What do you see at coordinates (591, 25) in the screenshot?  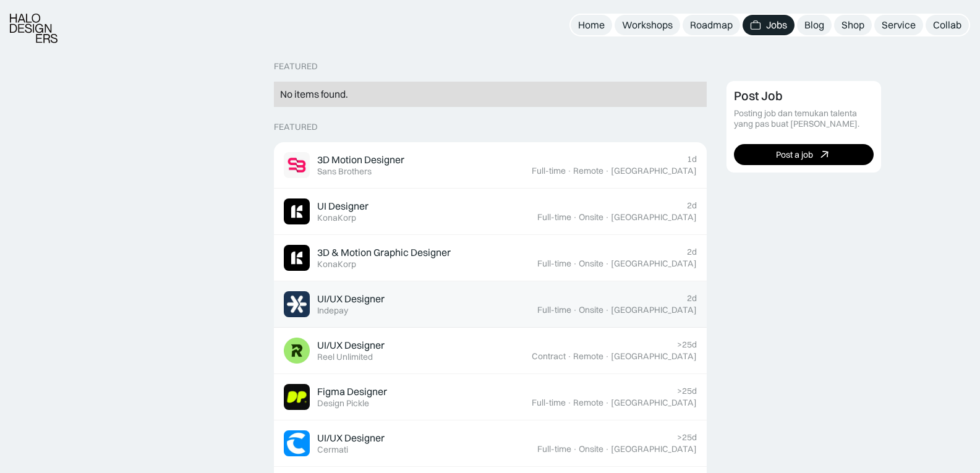 I see `div: Home` at bounding box center [591, 25].